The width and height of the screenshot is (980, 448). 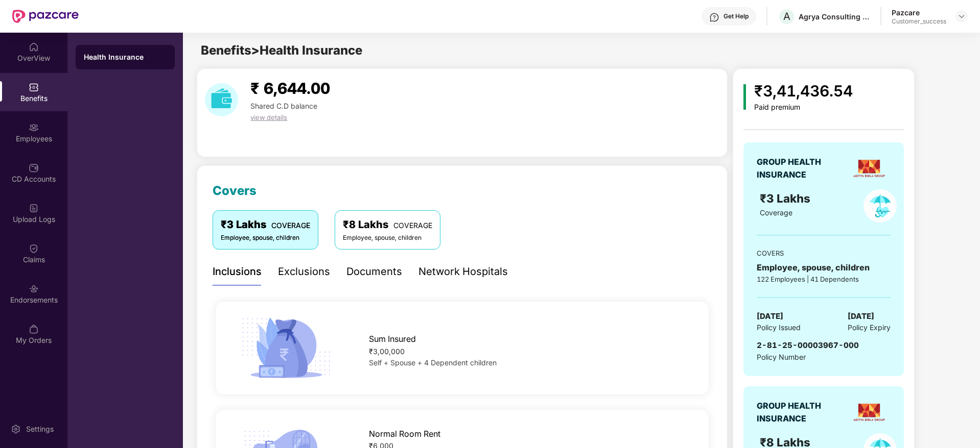 I want to click on img: svg+xml;base64,PHN2ZyBpZD0iRW1wbG95ZWVzIiB4bWxucz0iaHR0cDovL3d3dy53My5vcmcvMjAwMC9zdmciIHdpZHRoPS..., so click(x=34, y=127).